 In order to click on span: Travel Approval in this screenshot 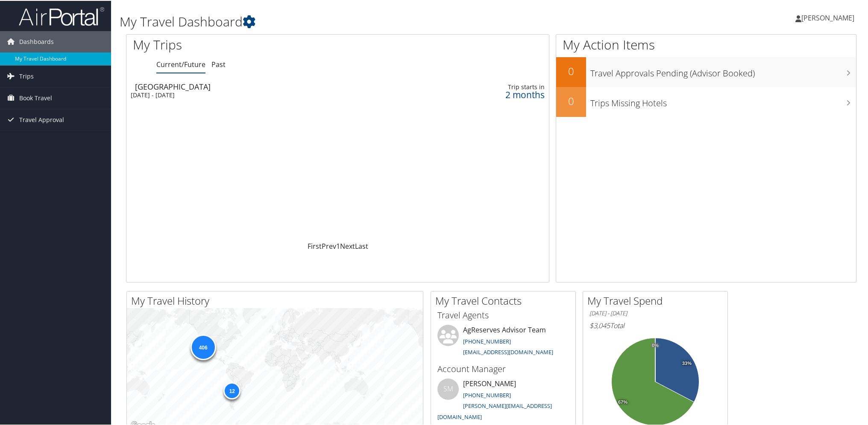, I will do `click(41, 119)`.